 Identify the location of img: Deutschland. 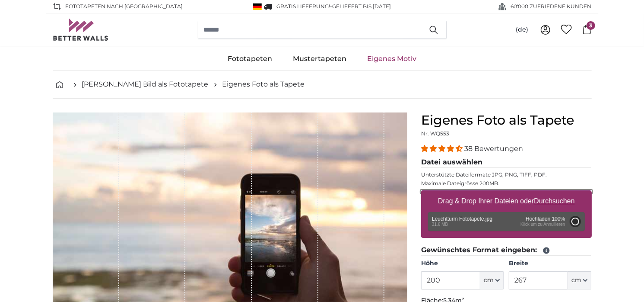
(257, 7).